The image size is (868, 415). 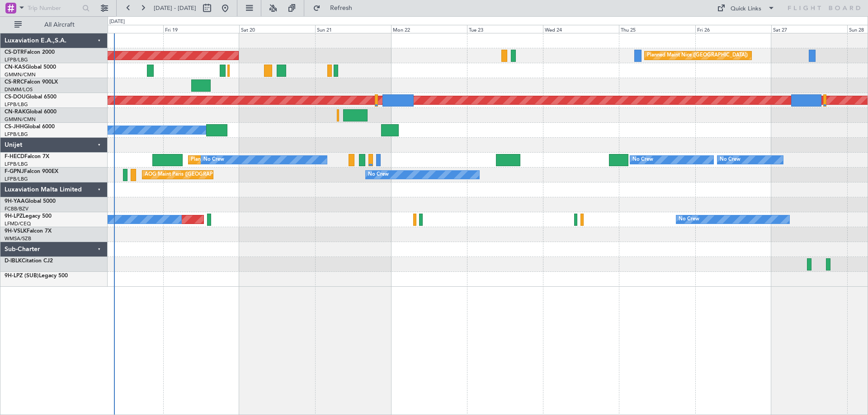 I want to click on div: Quick Links, so click(x=745, y=9).